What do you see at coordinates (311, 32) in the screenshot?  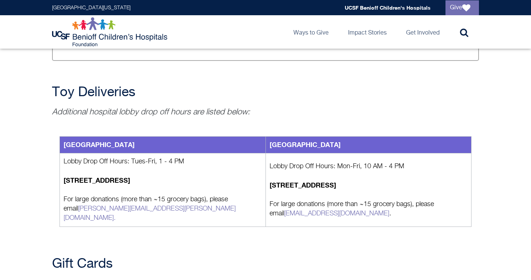 I see `a: Ways to Give` at bounding box center [311, 32].